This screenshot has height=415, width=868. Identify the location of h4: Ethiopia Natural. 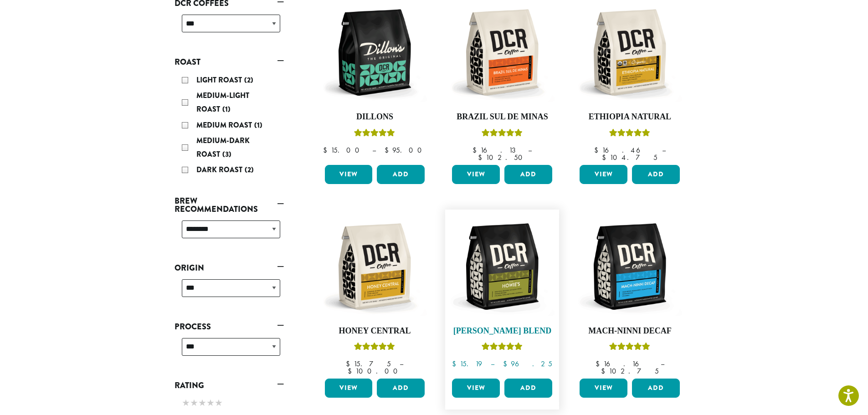
(630, 117).